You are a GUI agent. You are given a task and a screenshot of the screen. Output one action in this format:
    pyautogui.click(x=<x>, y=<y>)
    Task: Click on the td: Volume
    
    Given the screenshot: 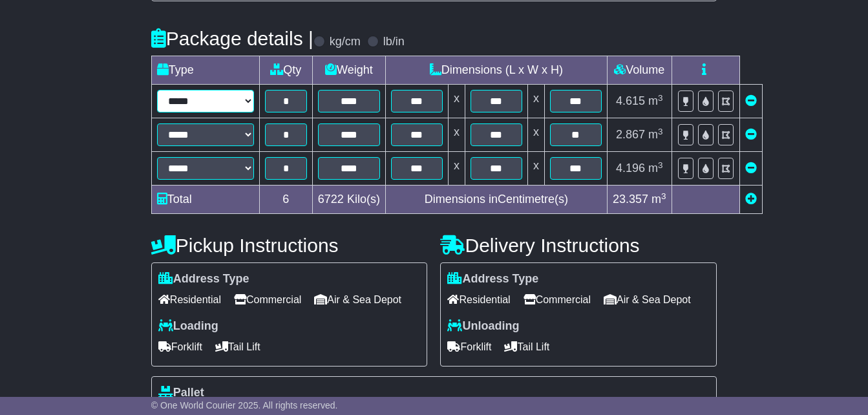 What is the action you would take?
    pyautogui.click(x=640, y=70)
    